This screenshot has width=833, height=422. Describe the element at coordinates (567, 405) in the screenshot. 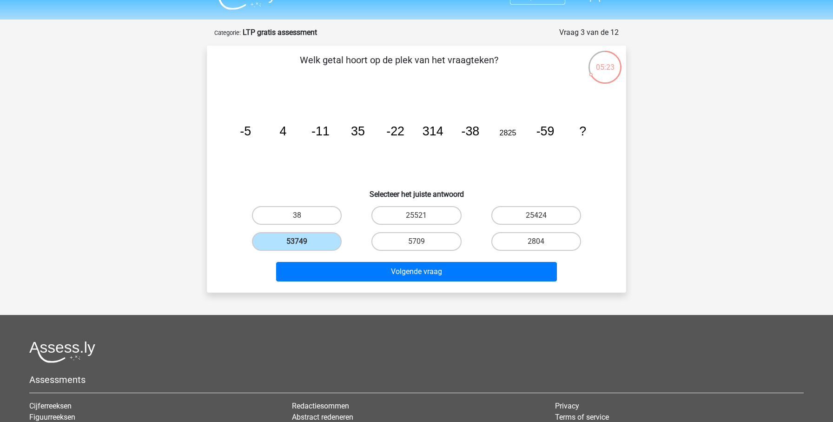

I see `a: Privacy` at that location.